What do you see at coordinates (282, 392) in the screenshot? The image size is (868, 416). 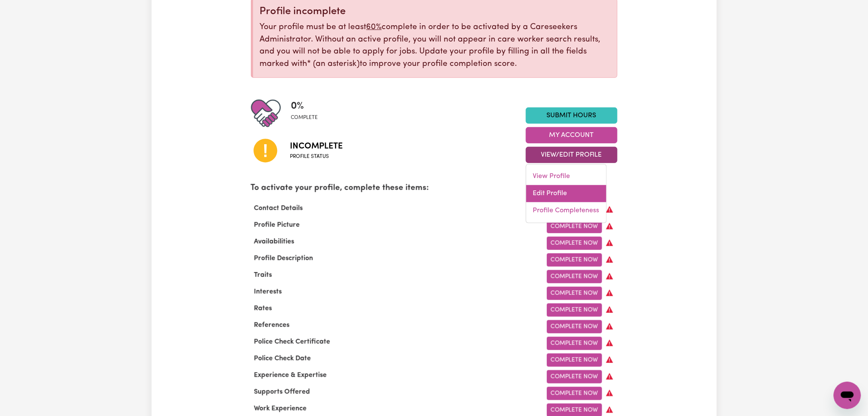 I see `span: Supports Offered` at bounding box center [282, 392].